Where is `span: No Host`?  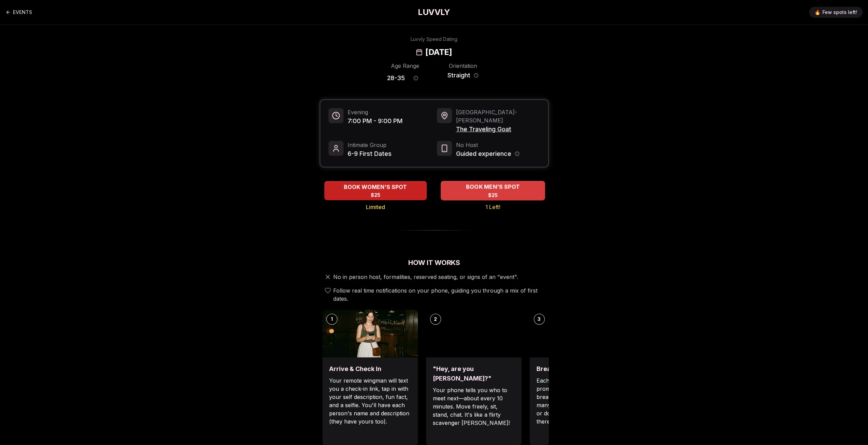
span: No Host is located at coordinates (487, 145).